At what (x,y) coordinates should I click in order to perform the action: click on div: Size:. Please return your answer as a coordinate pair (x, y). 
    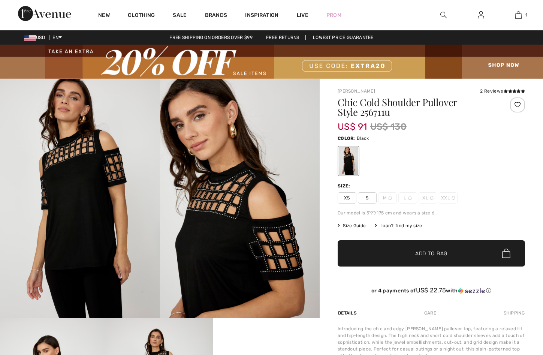
    Looking at the image, I should click on (345, 186).